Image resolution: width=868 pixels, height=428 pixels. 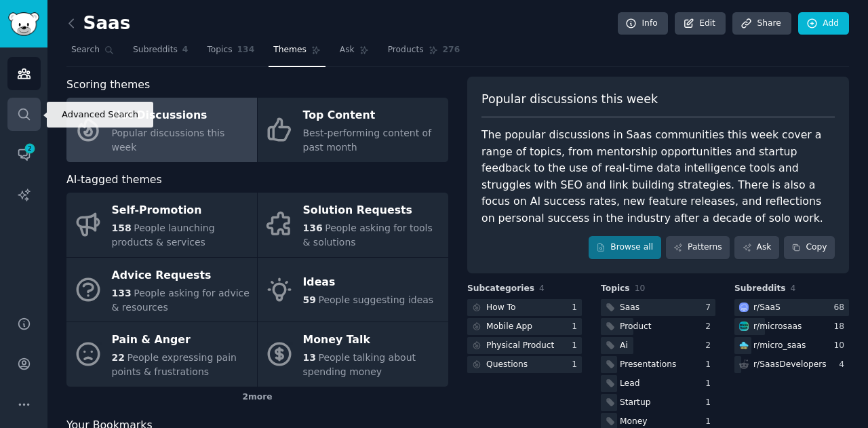 I want to click on div: Lead, so click(x=629, y=384).